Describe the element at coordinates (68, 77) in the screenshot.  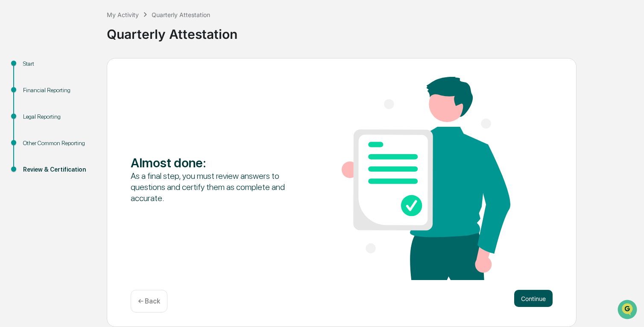
I see `div: We're available if you need us!` at that location.